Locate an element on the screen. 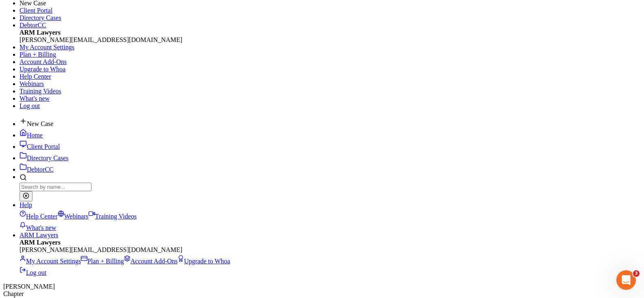 The width and height of the screenshot is (644, 298). span: New Case is located at coordinates (39, 123).